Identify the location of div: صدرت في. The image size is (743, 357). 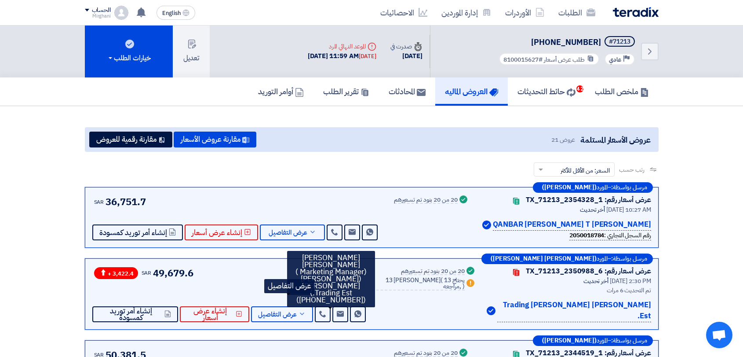
(406, 46).